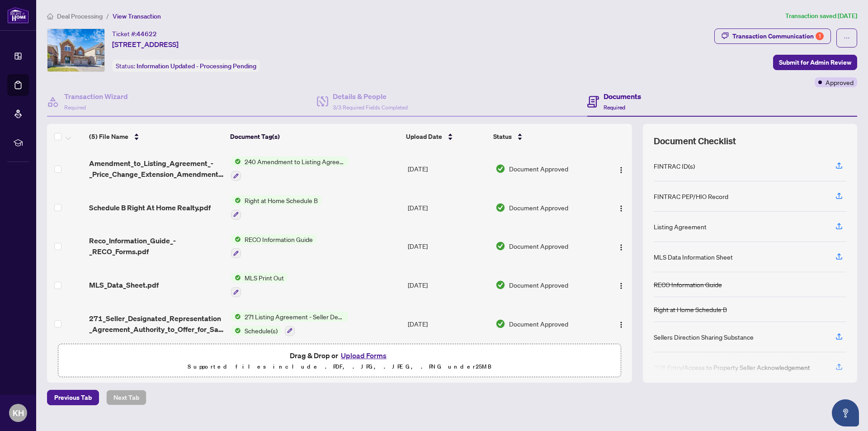 The image size is (868, 431). I want to click on span: 240 Amendment to Listing Agreement - Authority to Offer for Sale Price Change/Extension/Amendment(s), so click(294, 162).